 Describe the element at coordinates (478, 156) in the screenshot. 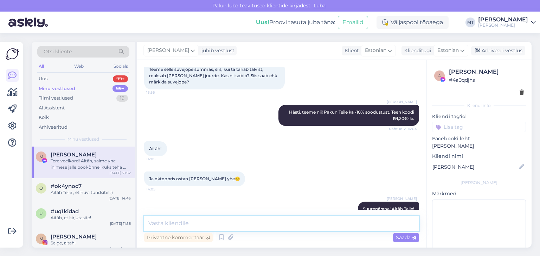

I see `p: Kliendi nimi` at that location.